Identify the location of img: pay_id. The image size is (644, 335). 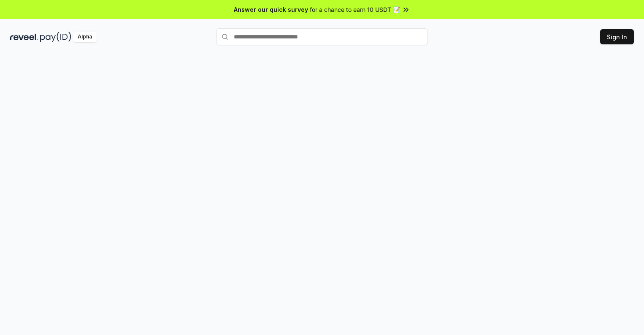
(56, 37).